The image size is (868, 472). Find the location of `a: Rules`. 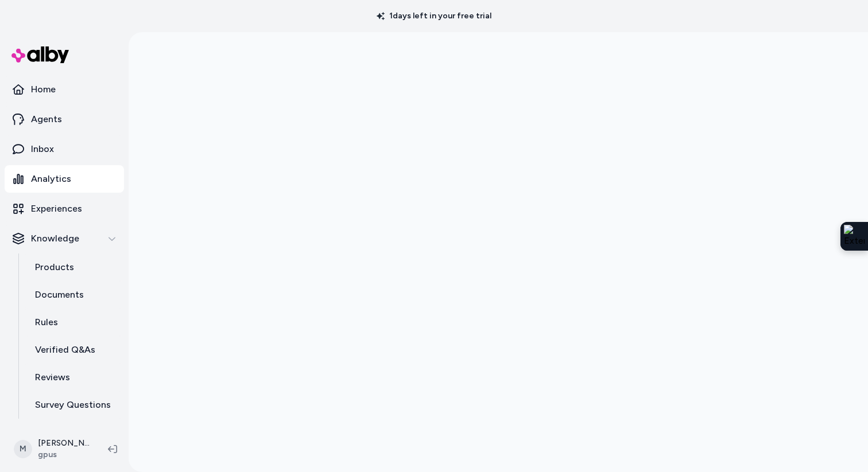

a: Rules is located at coordinates (73, 323).